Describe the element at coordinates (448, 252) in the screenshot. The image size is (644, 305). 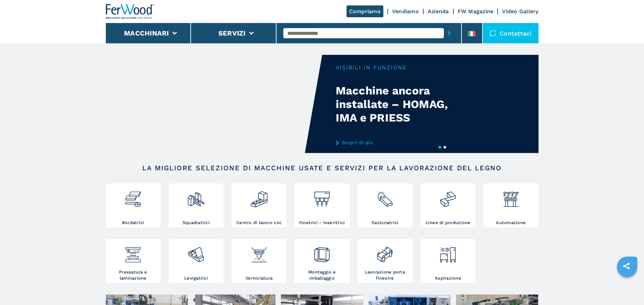
I see `img: aspirazione_1.png` at that location.